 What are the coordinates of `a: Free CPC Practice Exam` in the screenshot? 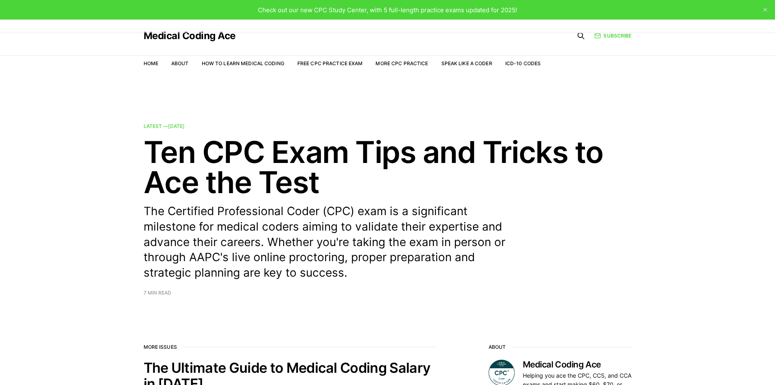 It's located at (330, 63).